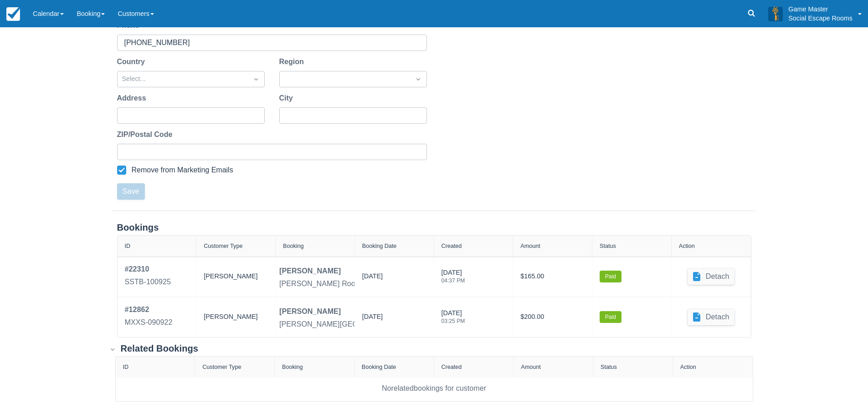  What do you see at coordinates (148, 269) in the screenshot?
I see `div: # 22310` at bounding box center [148, 269].